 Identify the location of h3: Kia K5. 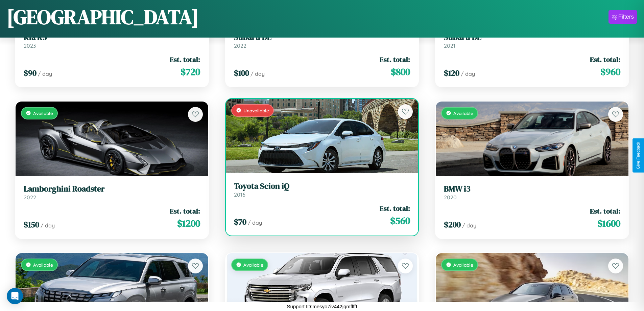
(112, 37).